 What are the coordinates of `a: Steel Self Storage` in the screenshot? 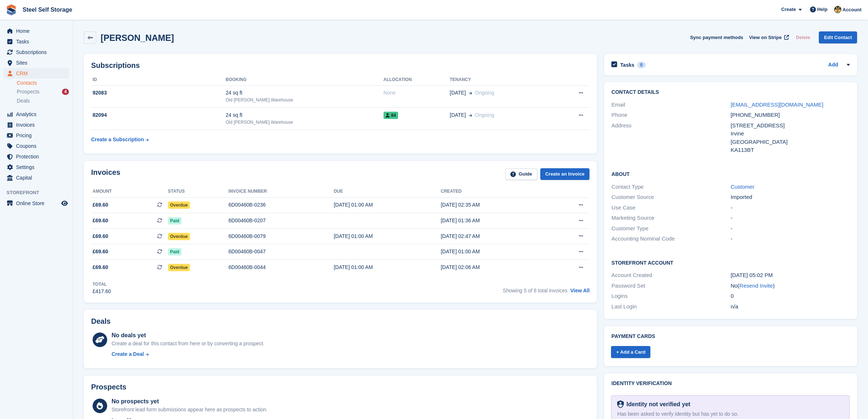 It's located at (47, 9).